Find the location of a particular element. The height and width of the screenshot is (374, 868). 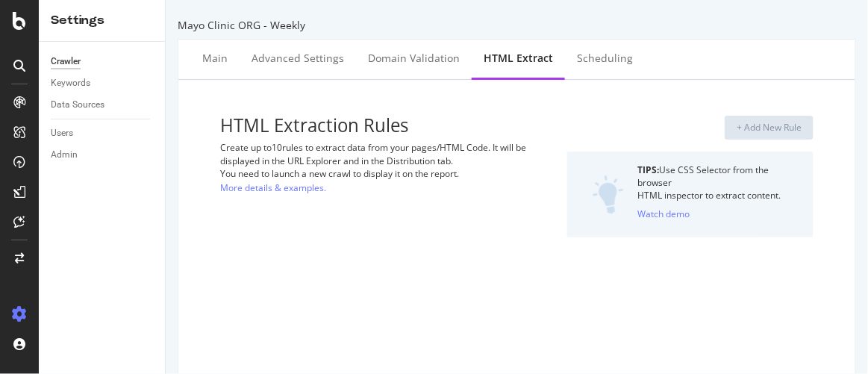

div: HTML inspector to extract content. is located at coordinates (720, 195).